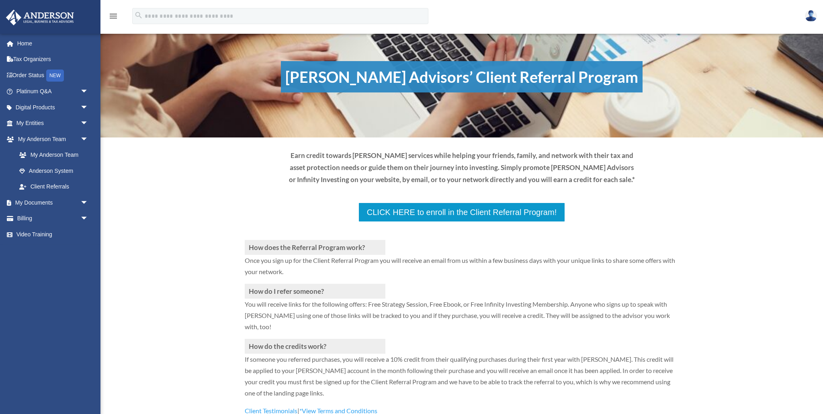 Image resolution: width=823 pixels, height=414 pixels. I want to click on p: Once you sign up for the Client Referral Program you will receive an email from us within a few b..., so click(462, 269).